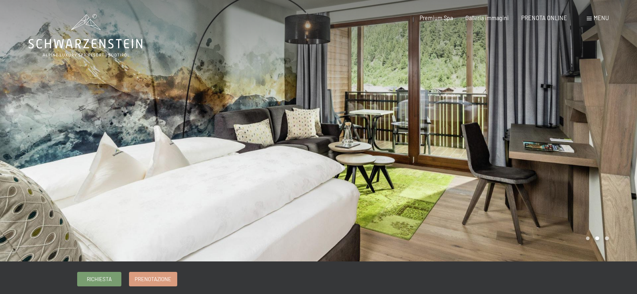 This screenshot has height=294, width=637. Describe the element at coordinates (99, 279) in the screenshot. I see `span: Richiesta` at that location.